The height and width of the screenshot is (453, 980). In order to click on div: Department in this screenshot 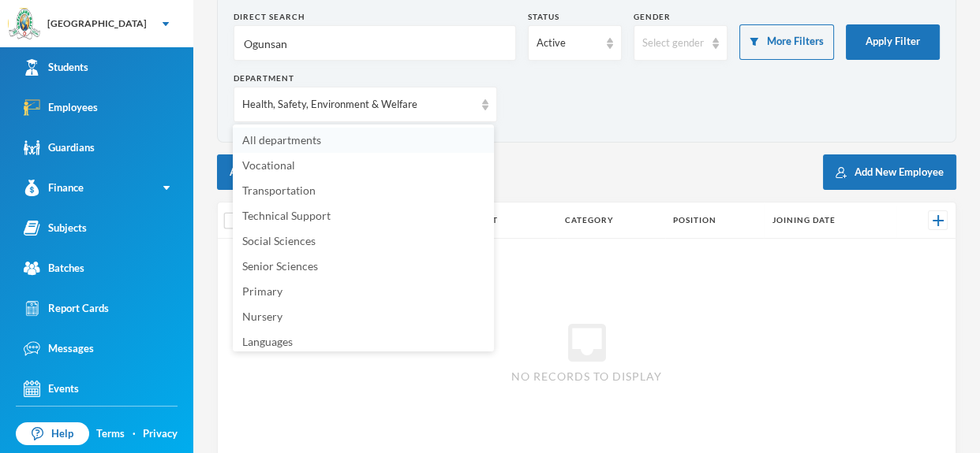, I will do `click(365, 78)`.